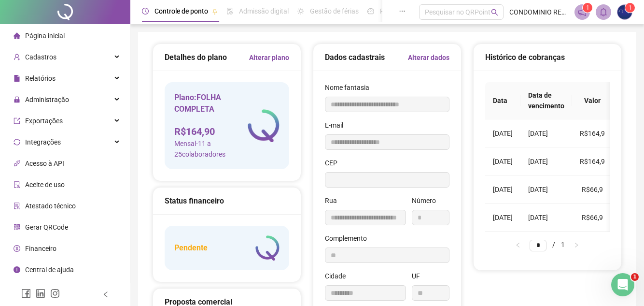 This screenshot has width=644, height=306. I want to click on span: api, so click(17, 163).